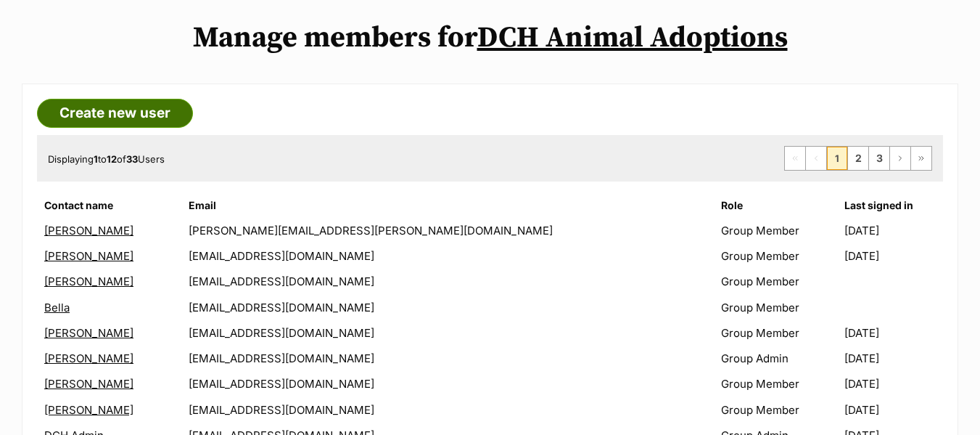  What do you see at coordinates (838, 158) in the screenshot?
I see `span: Page 1` at bounding box center [838, 158].